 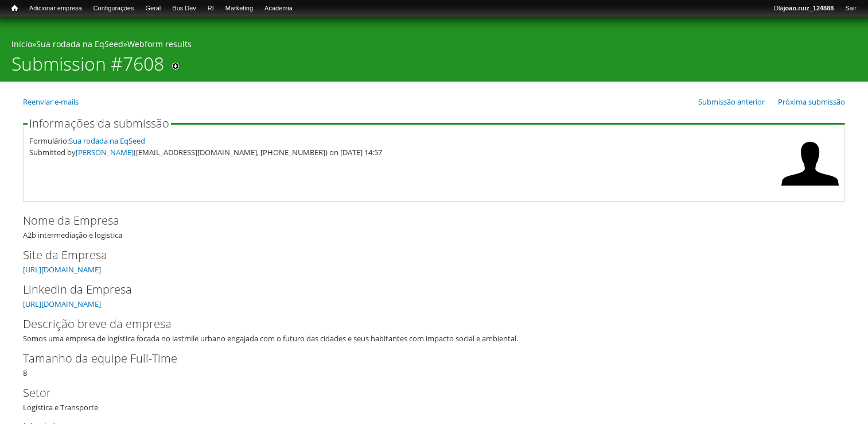 I want to click on a: RI, so click(x=211, y=8).